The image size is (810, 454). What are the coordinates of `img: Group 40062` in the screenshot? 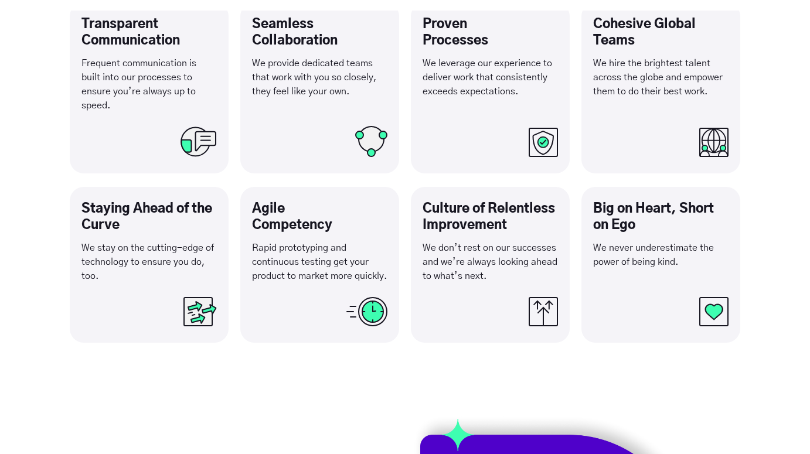 It's located at (371, 141).